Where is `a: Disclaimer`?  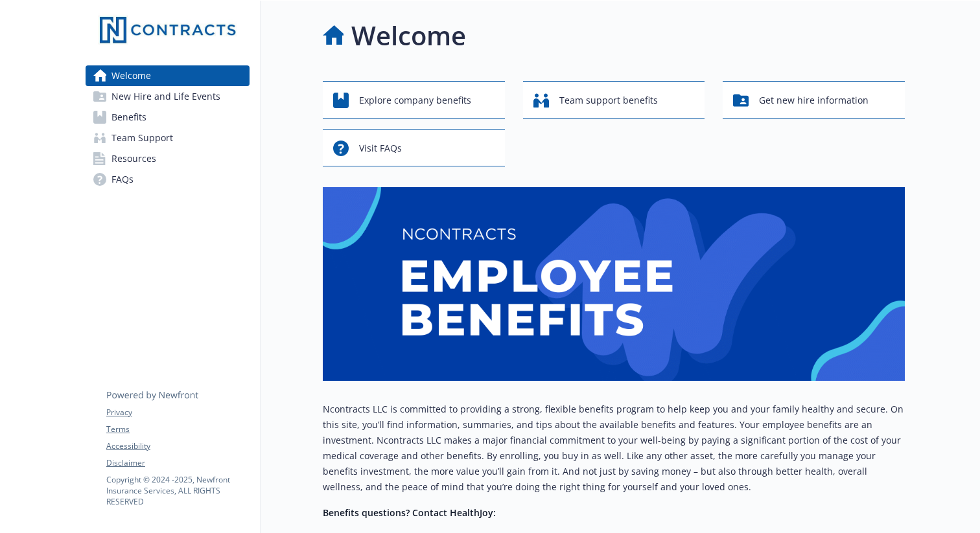 a: Disclaimer is located at coordinates (177, 463).